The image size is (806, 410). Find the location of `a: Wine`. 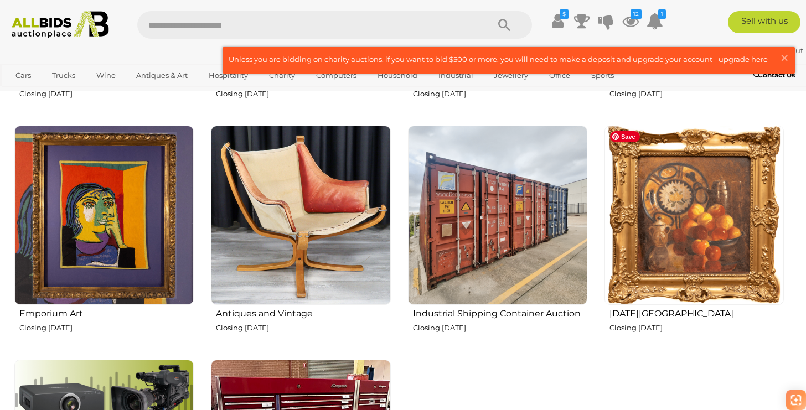

a: Wine is located at coordinates (106, 75).